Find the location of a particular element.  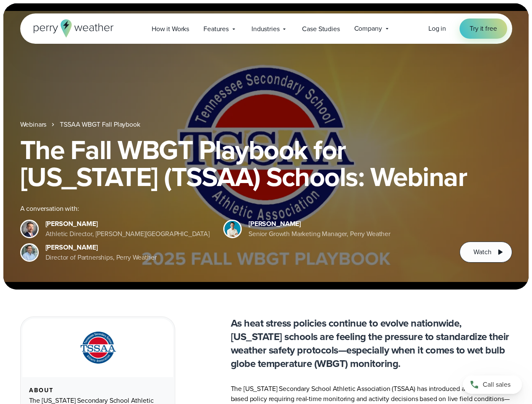

span: Call sales is located at coordinates (496, 385).